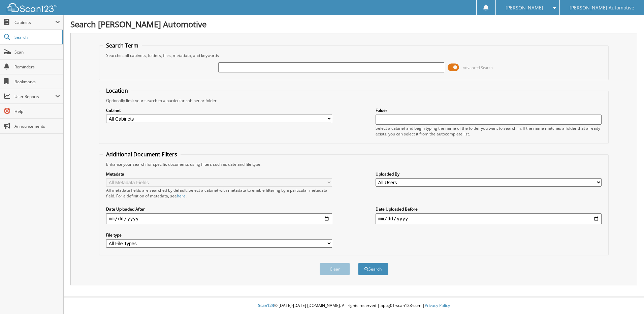  Describe the element at coordinates (488, 110) in the screenshot. I see `label: Folder` at that location.